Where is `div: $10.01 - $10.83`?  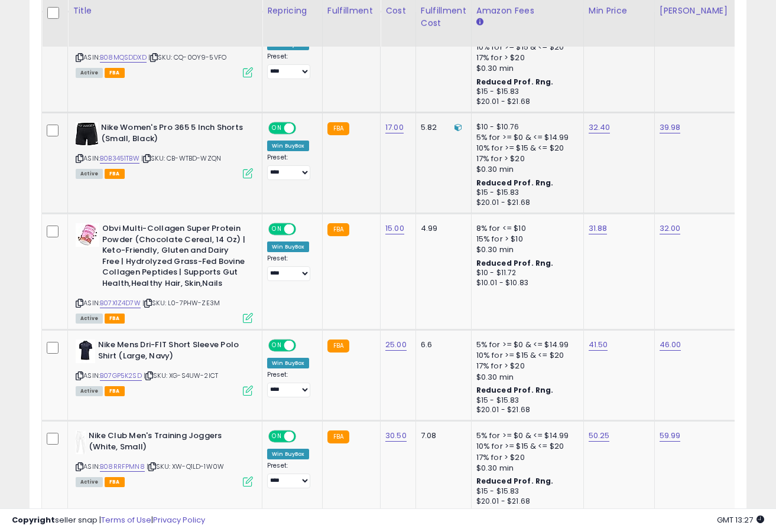
div: $10.01 - $10.83 is located at coordinates (525, 283).